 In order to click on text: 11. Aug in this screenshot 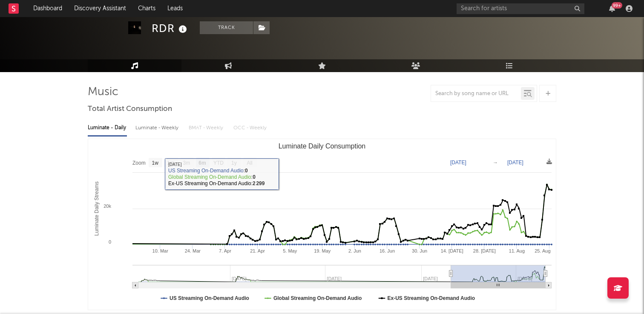, I will do `click(517, 250)`.